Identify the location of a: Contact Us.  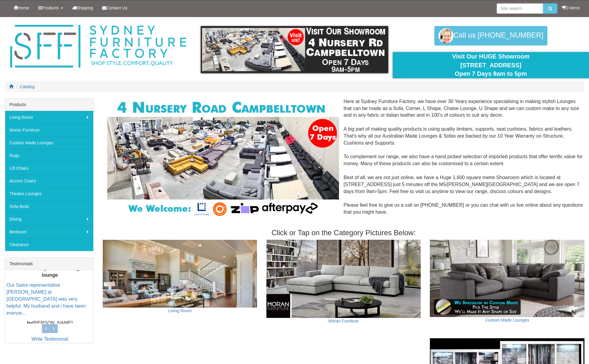
(115, 8).